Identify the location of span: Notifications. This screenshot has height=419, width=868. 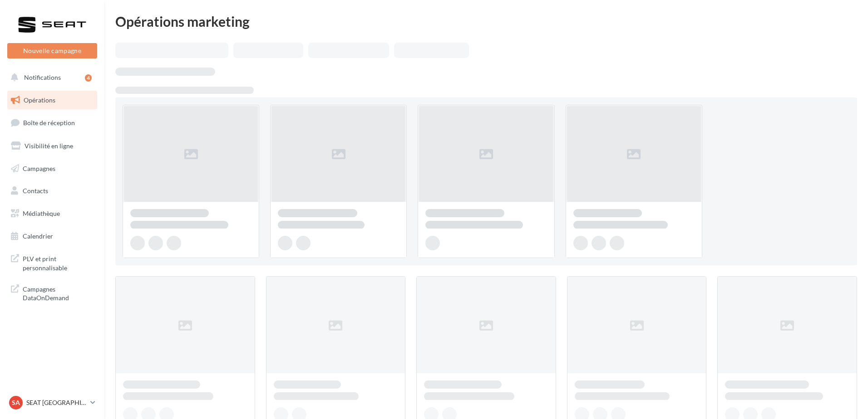
(42, 77).